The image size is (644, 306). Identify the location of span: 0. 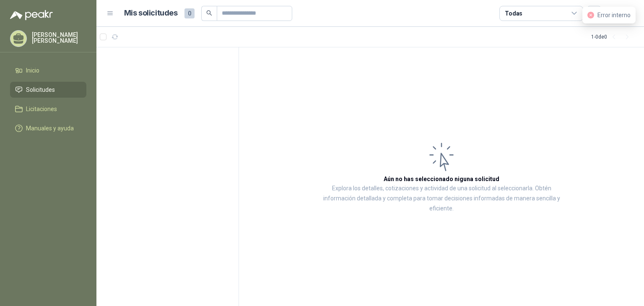
(189, 13).